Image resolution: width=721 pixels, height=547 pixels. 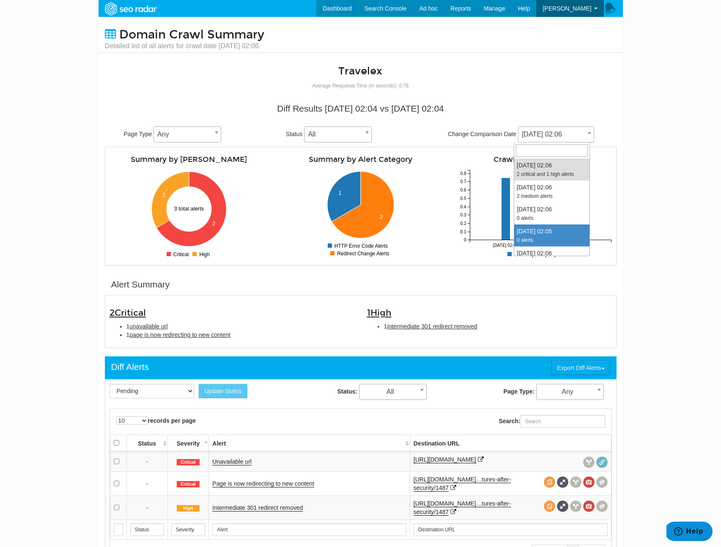 What do you see at coordinates (563, 421) in the screenshot?
I see `input: Search:` at bounding box center [563, 421].